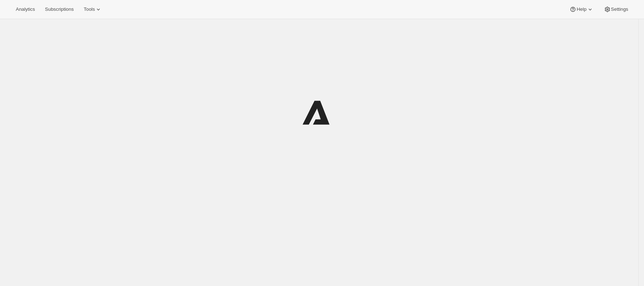 Image resolution: width=644 pixels, height=286 pixels. What do you see at coordinates (93, 9) in the screenshot?
I see `button: Tools` at bounding box center [93, 9].